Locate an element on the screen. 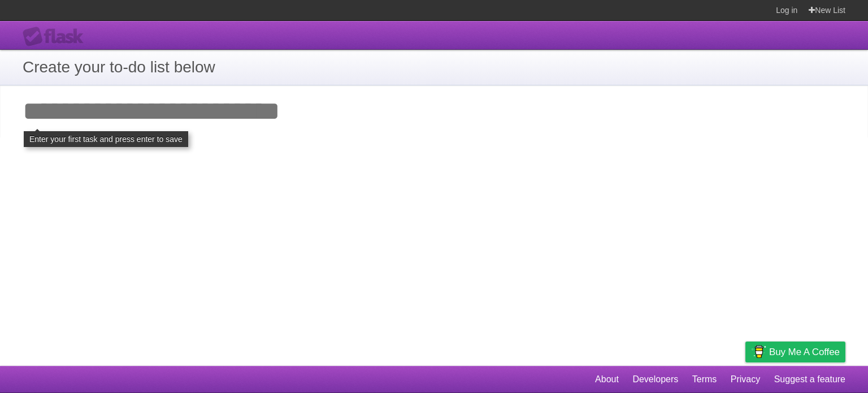 The height and width of the screenshot is (393, 868). a: Developers is located at coordinates (655, 380).